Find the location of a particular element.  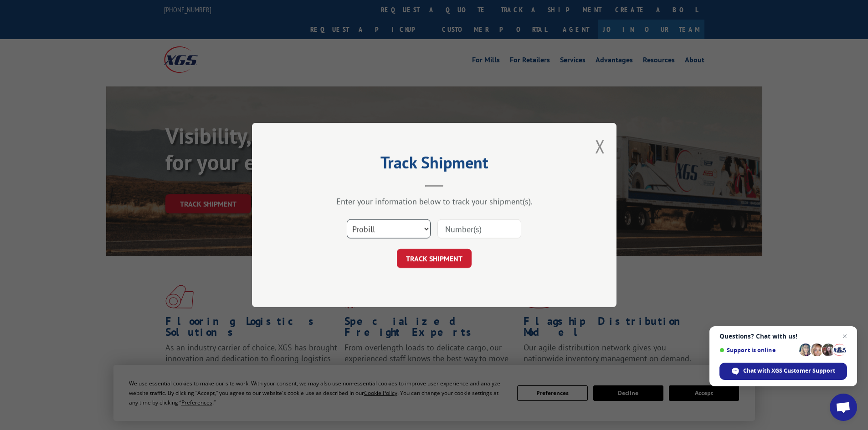

span: Questions? Chat with us! is located at coordinates (783, 337).